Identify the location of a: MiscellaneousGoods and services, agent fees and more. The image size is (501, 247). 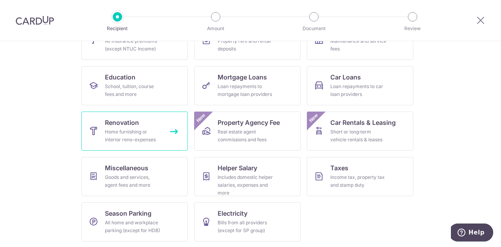
(135, 177).